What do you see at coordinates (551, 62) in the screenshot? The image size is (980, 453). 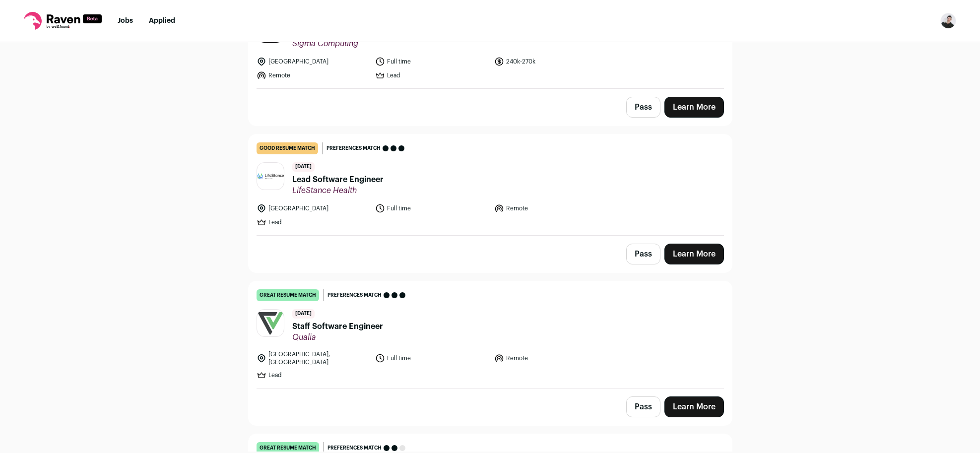 I see `li: 240k-270k` at bounding box center [551, 62].